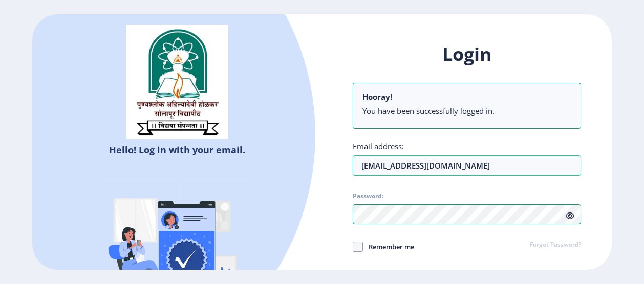 This screenshot has height=284, width=644. Describe the element at coordinates (556, 245) in the screenshot. I see `a: Forgot Password?` at that location.